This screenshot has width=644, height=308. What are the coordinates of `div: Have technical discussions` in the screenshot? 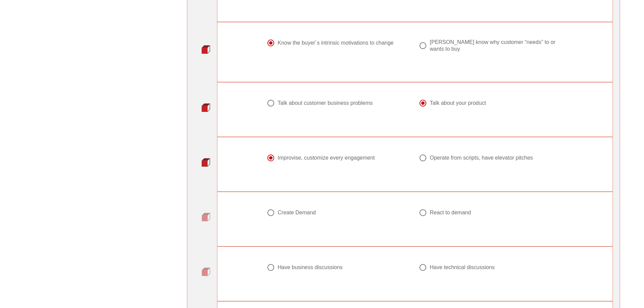 It's located at (462, 267).